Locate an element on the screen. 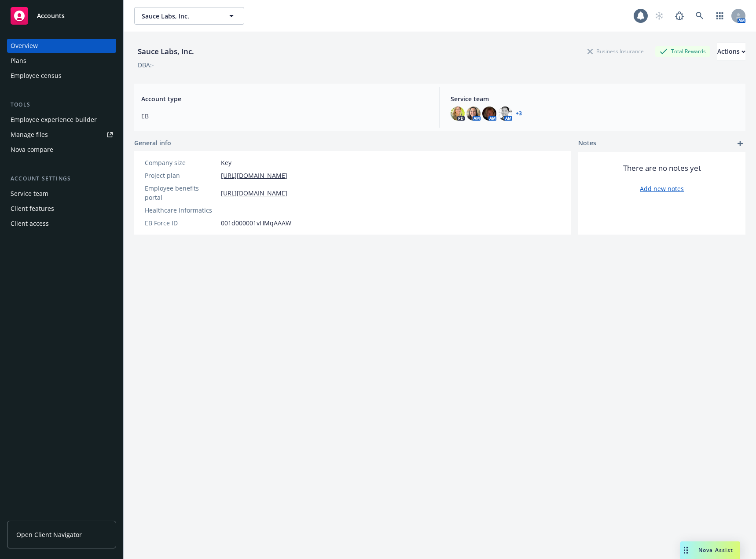 This screenshot has height=559, width=756. a: Search is located at coordinates (700, 15).